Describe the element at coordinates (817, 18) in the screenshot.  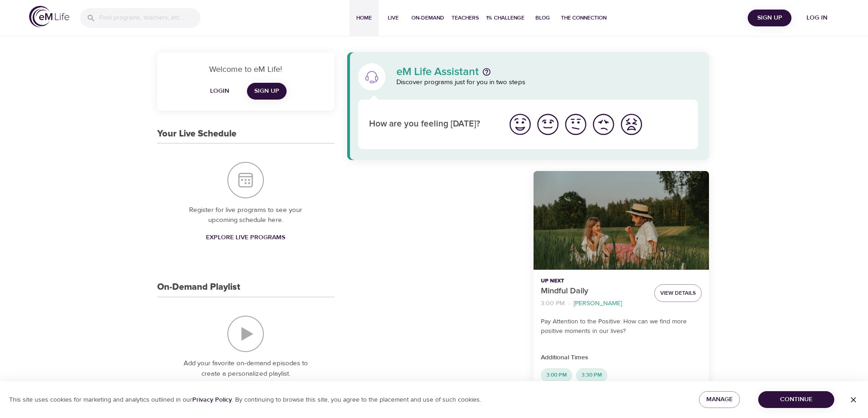
I see `span: Log in` at that location.